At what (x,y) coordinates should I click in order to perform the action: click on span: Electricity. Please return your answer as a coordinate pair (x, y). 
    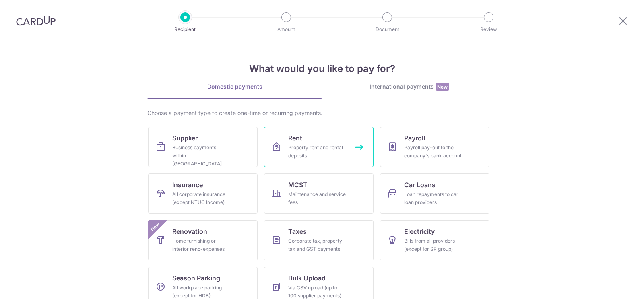
    Looking at the image, I should click on (419, 232).